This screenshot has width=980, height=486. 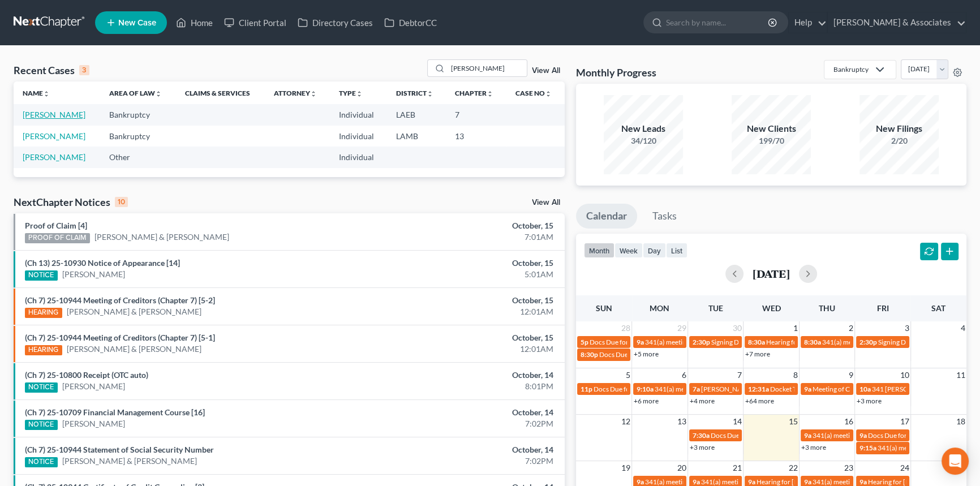 What do you see at coordinates (36, 93) in the screenshot?
I see `a: Nameunfold_more` at bounding box center [36, 93].